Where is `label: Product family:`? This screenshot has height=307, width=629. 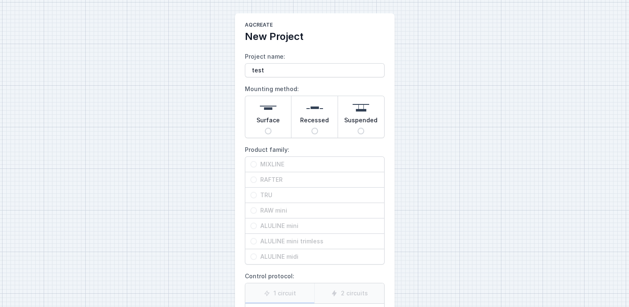 label: Product family: is located at coordinates (315, 204).